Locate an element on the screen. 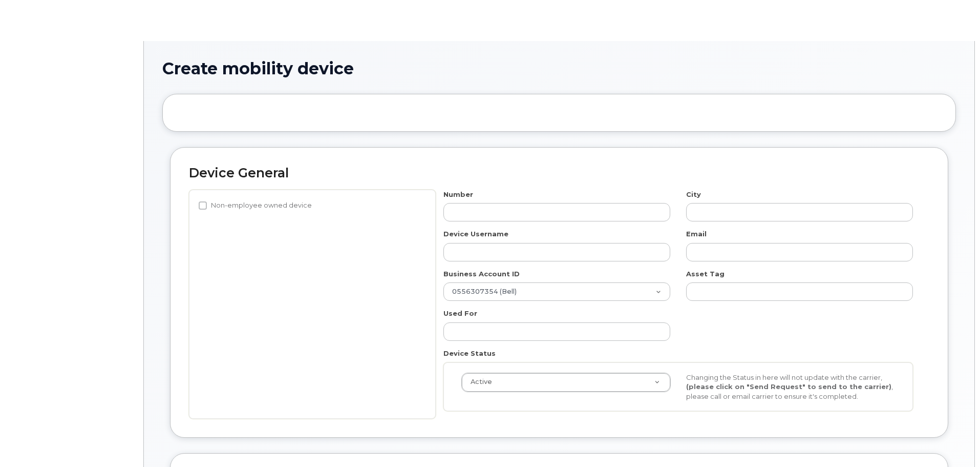  h1: Create mobility device is located at coordinates (559, 68).